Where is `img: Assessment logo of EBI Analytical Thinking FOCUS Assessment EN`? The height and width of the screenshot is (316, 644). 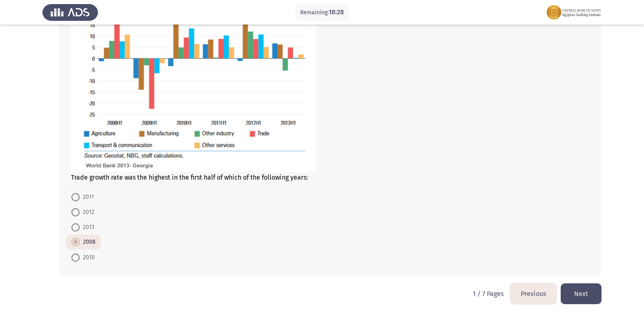 img: Assessment logo of EBI Analytical Thinking FOCUS Assessment EN is located at coordinates (574, 12).